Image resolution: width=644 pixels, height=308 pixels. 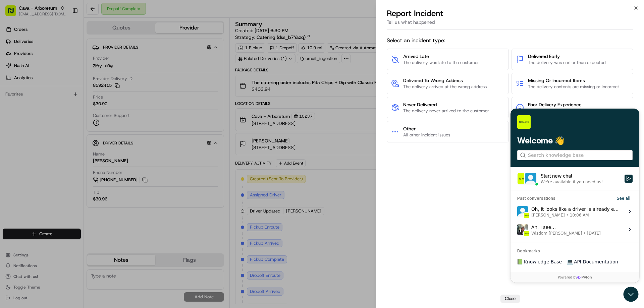 I want to click on button: Delivered EarlyThe delivery was earlier than expected, so click(x=573, y=59).